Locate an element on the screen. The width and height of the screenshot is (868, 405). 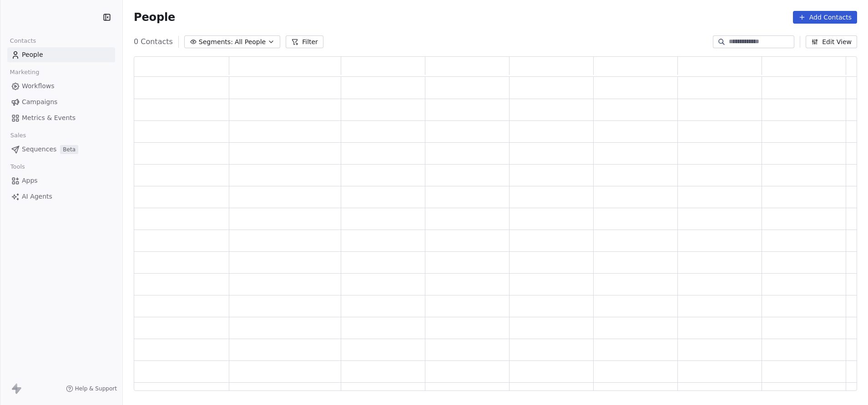
span: Marketing is located at coordinates (25, 72).